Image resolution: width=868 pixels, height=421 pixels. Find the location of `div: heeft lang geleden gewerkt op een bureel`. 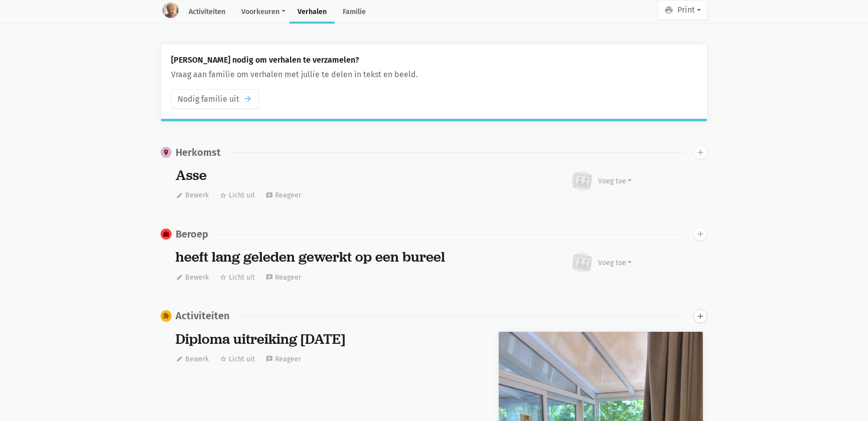

div: heeft lang geleden gewerkt op een bureel is located at coordinates (324, 257).